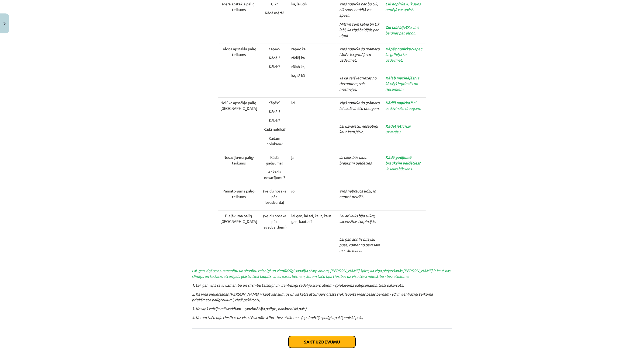  Describe the element at coordinates (274, 196) in the screenshot. I see `p: (veidu nosaka pēc ievadvārda)` at that location.